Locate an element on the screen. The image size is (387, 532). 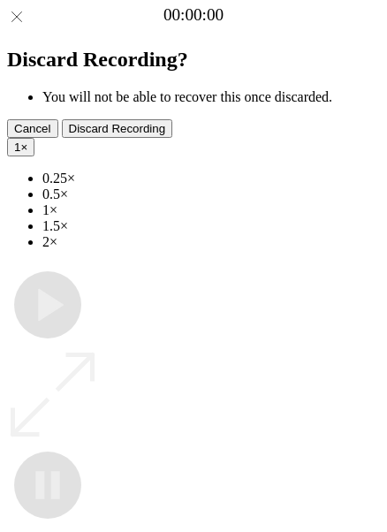
li: 1× is located at coordinates (211, 210).